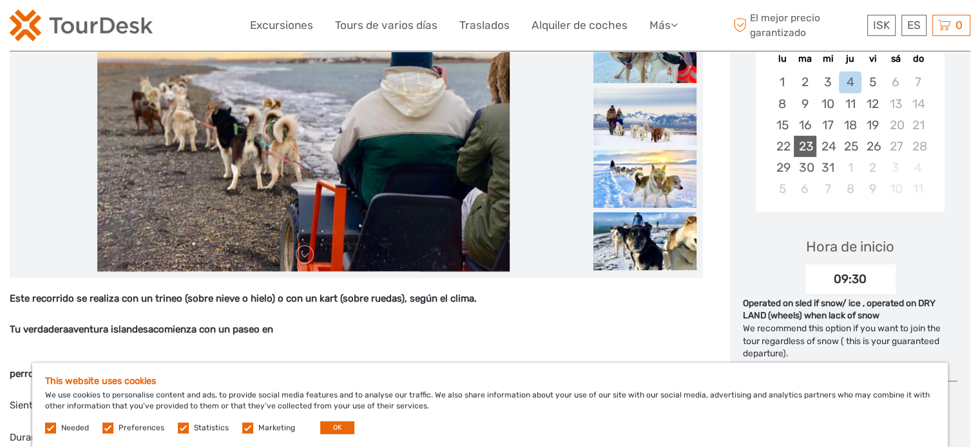 This screenshot has width=980, height=447. Describe the element at coordinates (872, 125) in the screenshot. I see `div: Choose viernes, 19 de diciembre de 2025` at that location.